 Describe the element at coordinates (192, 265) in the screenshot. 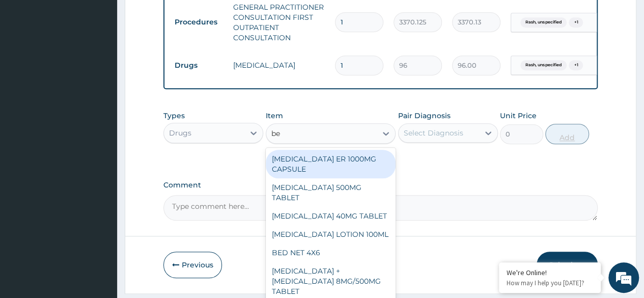

I see `button: Previous` at that location.